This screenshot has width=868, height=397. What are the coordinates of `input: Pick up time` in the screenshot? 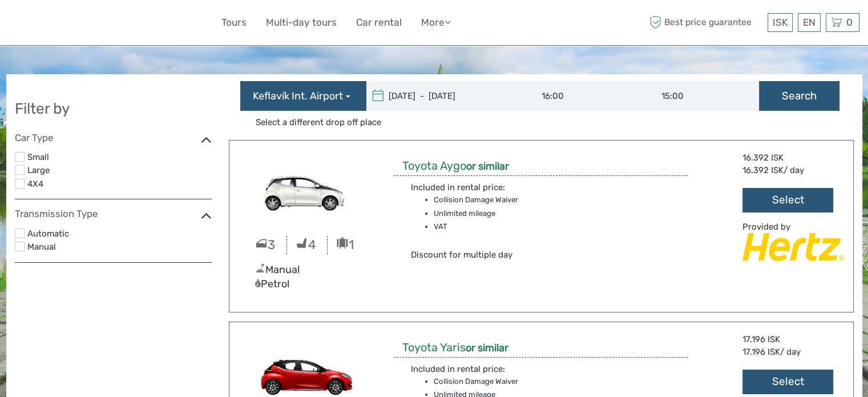 It's located at (579, 96).